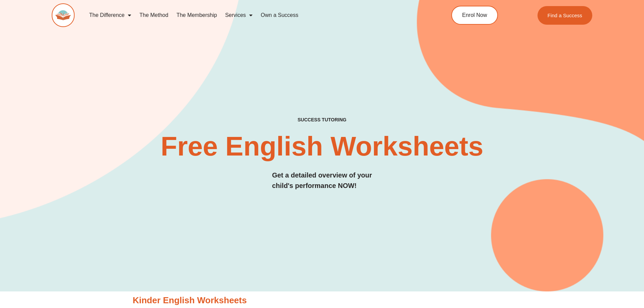 The width and height of the screenshot is (644, 308). I want to click on h4: SUCCESS TUTORING​, so click(322, 120).